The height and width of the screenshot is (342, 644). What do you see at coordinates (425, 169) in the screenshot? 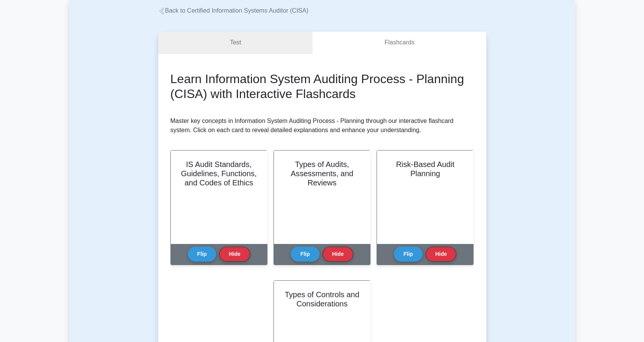
I see `h2: Risk-Based Audit Planning` at bounding box center [425, 169].